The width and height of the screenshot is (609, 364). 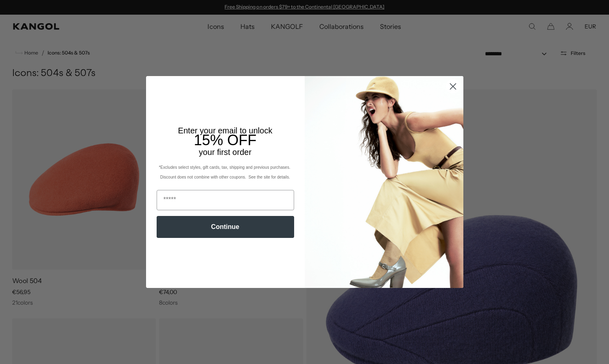 What do you see at coordinates (453, 86) in the screenshot?
I see `button: Close dialog` at bounding box center [453, 86].